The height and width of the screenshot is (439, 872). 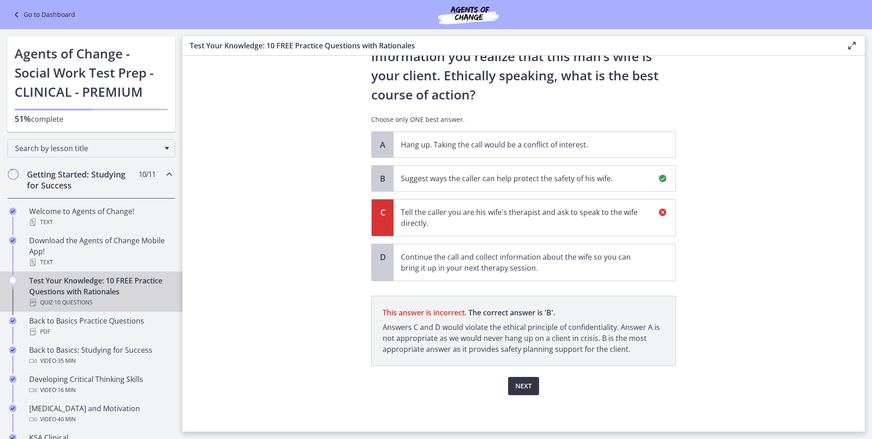 What do you see at coordinates (100, 355) in the screenshot?
I see `div: Back to Basics: Studying for Success` at bounding box center [100, 355].